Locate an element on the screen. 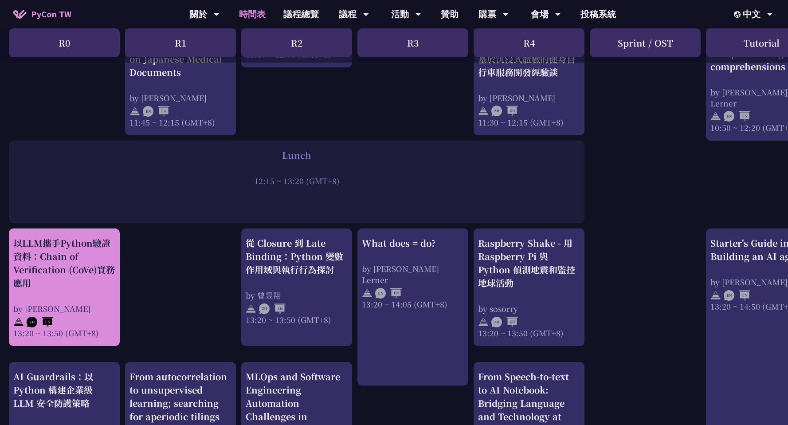 The width and height of the screenshot is (788, 425). div: by 曾昱翔 is located at coordinates (297, 295).